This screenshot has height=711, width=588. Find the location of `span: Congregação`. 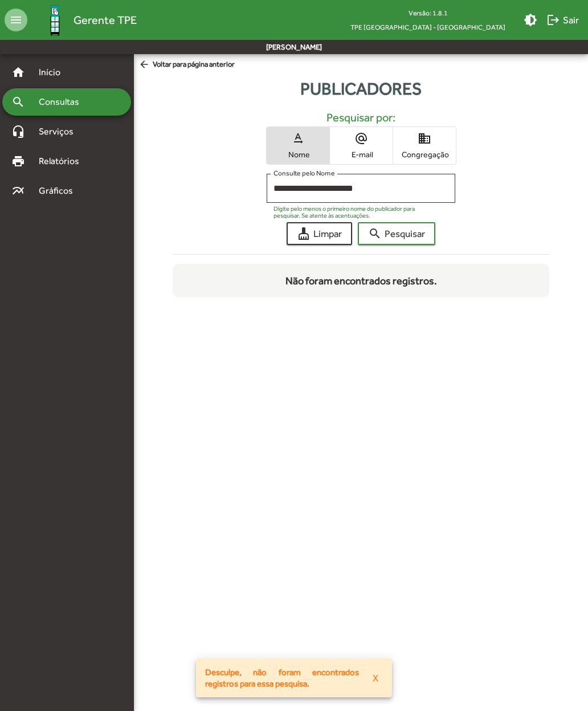

span: Congregação is located at coordinates (424, 154).